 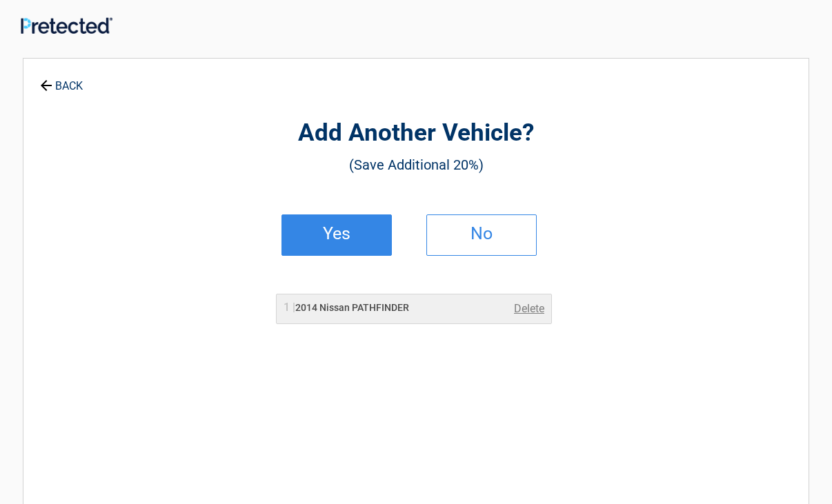 What do you see at coordinates (482, 234) in the screenshot?
I see `h2: No` at bounding box center [482, 234].